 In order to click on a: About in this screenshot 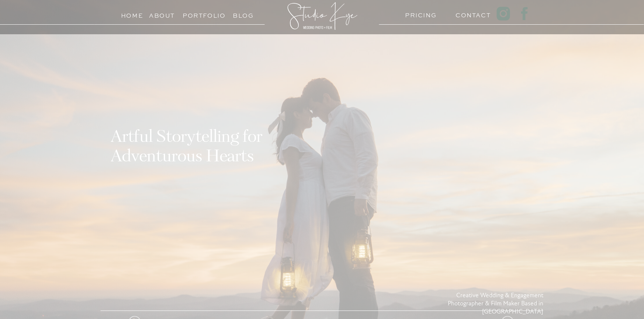, I will do `click(162, 14)`.